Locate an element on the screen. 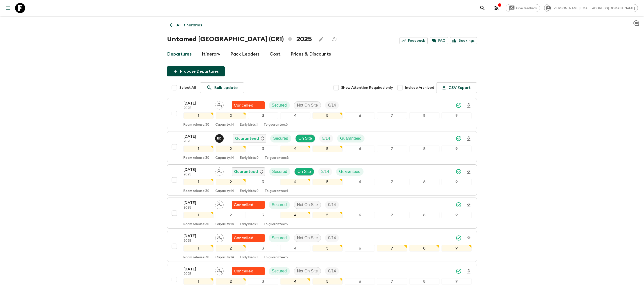 This screenshot has width=644, height=288. a: Bulk update is located at coordinates (222, 88).